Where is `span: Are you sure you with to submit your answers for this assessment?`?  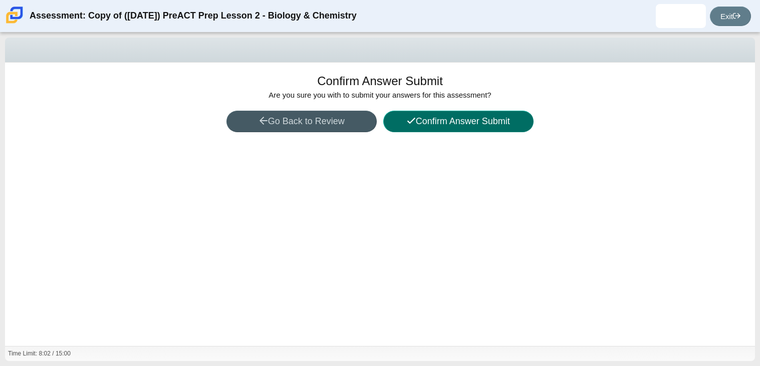
span: Are you sure you with to submit your answers for this assessment? is located at coordinates (380, 95).